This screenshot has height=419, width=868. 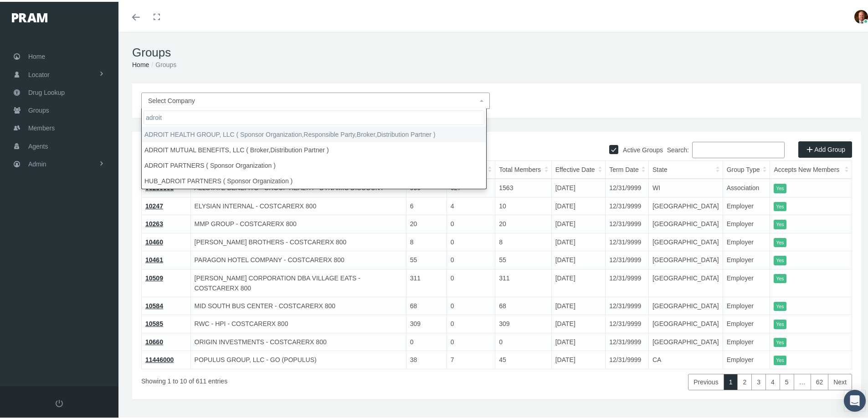 What do you see at coordinates (141, 63) in the screenshot?
I see `a: Home` at bounding box center [141, 63].